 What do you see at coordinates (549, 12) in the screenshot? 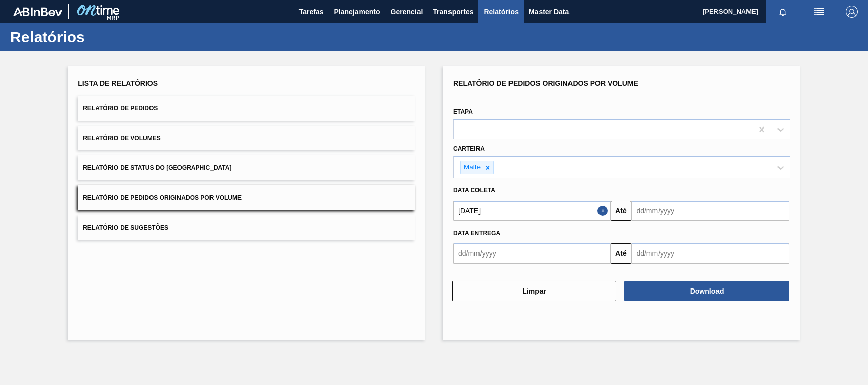
I see `span: Master Data` at bounding box center [549, 12].